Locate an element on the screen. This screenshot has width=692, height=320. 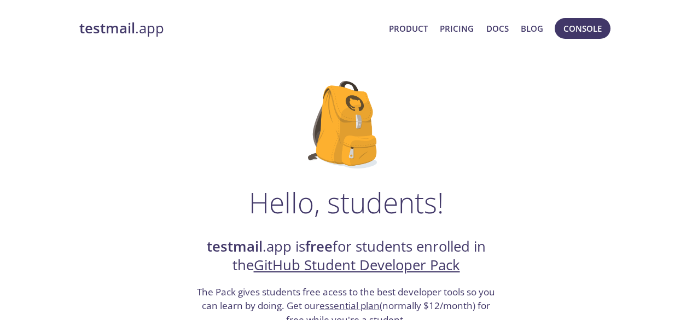
h1: Hello, students! is located at coordinates (346, 202).